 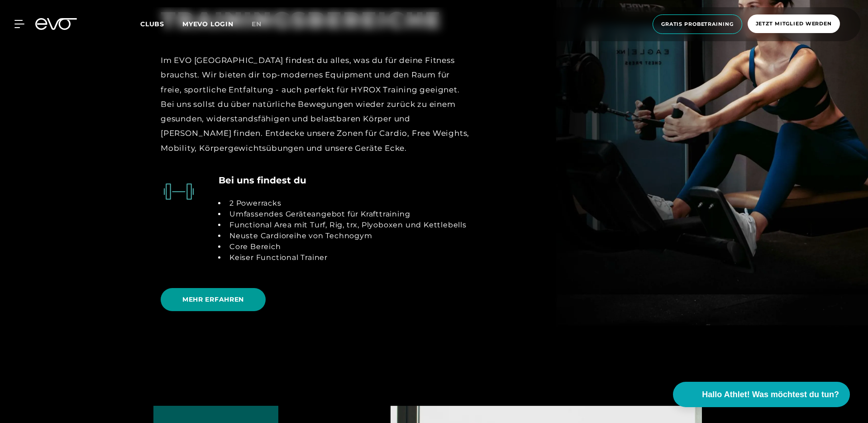 I want to click on span: Jetzt Mitglied werden, so click(x=794, y=23).